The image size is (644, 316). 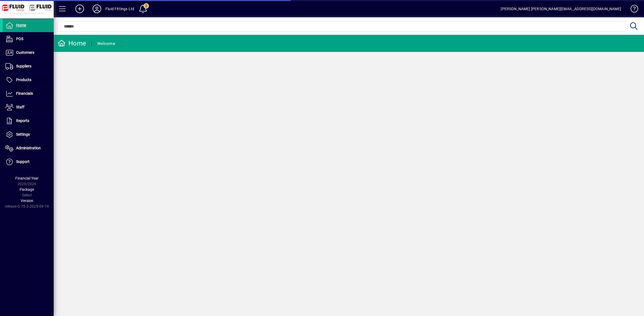 What do you see at coordinates (24, 66) in the screenshot?
I see `span: Suppliers` at bounding box center [24, 66].